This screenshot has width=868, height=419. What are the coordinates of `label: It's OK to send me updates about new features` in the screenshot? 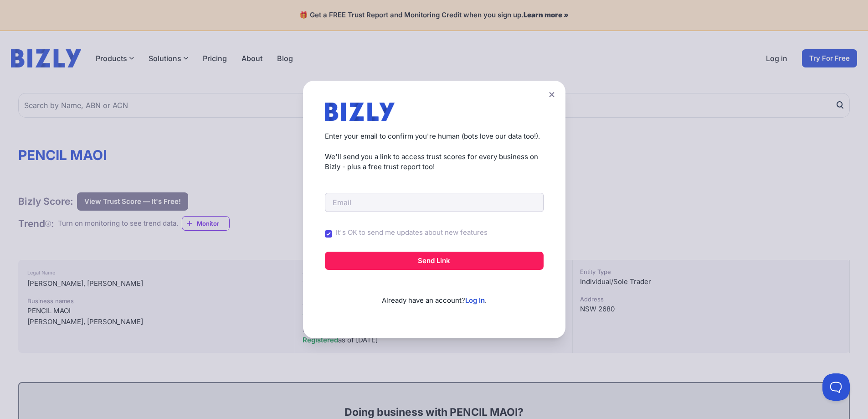 It's located at (412, 232).